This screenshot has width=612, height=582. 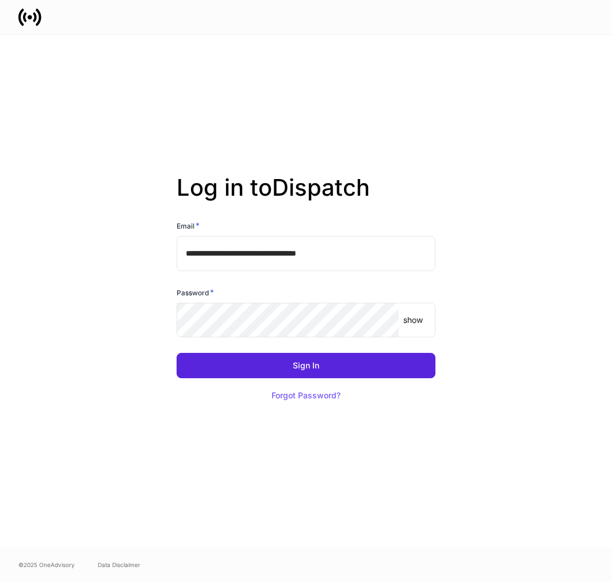 What do you see at coordinates (47, 564) in the screenshot?
I see `span: © 2025 OneAdvisory` at bounding box center [47, 564].